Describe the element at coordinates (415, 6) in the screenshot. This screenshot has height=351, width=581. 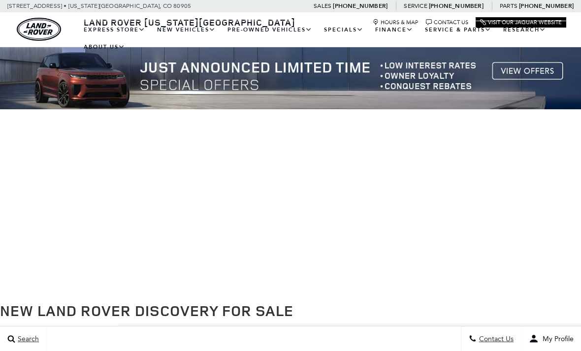
I see `span: Service` at that location.